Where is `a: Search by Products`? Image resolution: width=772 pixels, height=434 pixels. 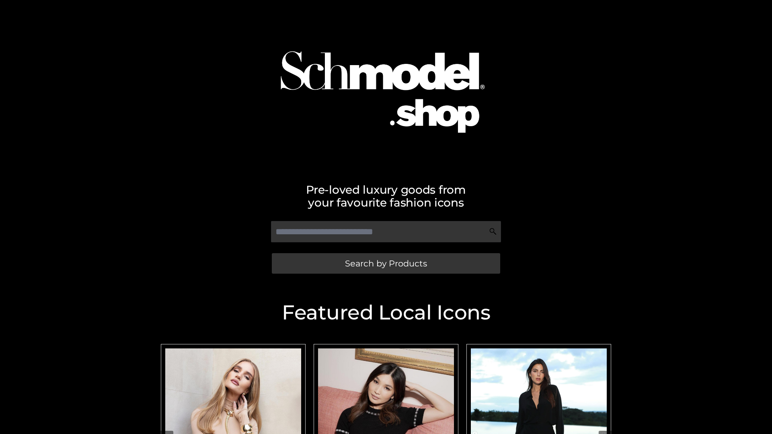 a: Search by Products is located at coordinates (386, 263).